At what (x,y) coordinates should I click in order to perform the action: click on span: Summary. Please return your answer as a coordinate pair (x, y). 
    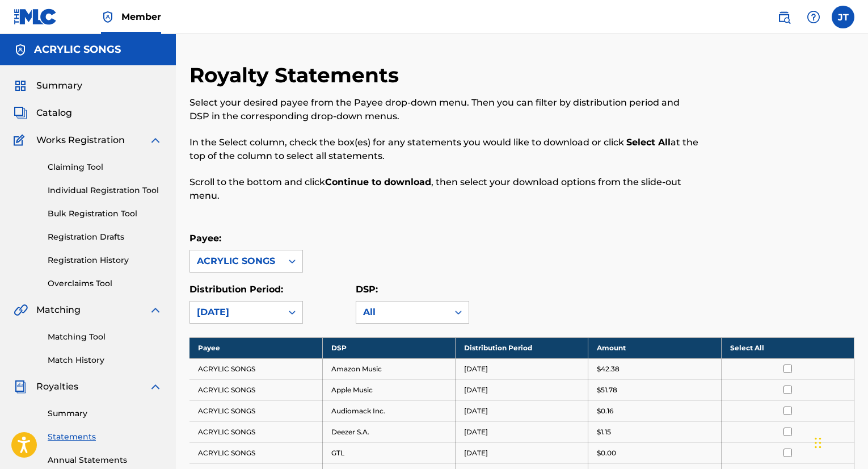
    Looking at the image, I should click on (59, 86).